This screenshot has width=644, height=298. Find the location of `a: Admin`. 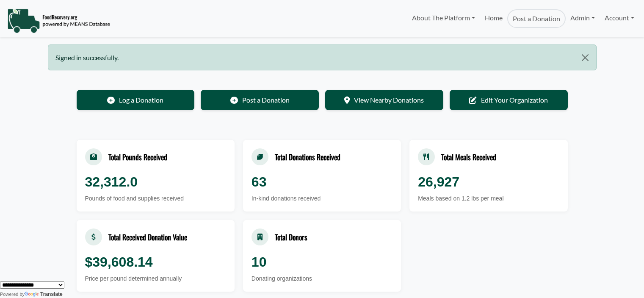

a: Admin is located at coordinates (583, 18).